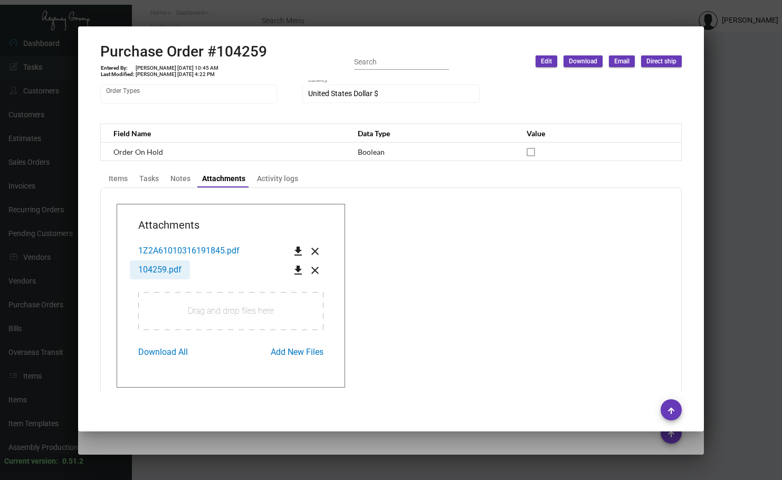 The width and height of the screenshot is (782, 480). I want to click on span: Edit, so click(546, 61).